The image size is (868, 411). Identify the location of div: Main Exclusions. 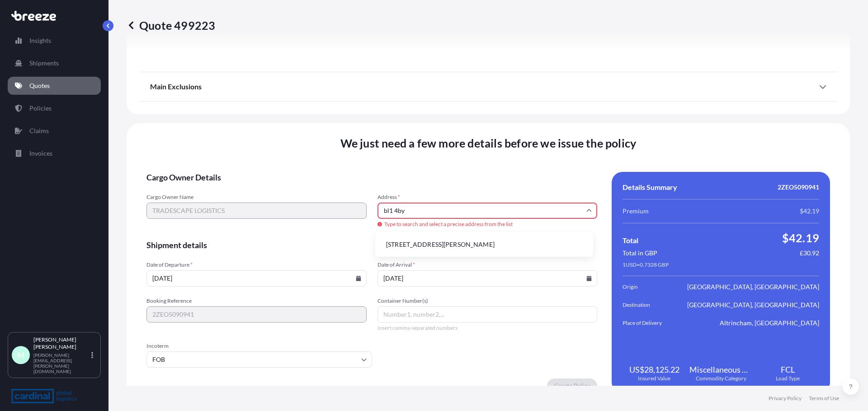
(488, 87).